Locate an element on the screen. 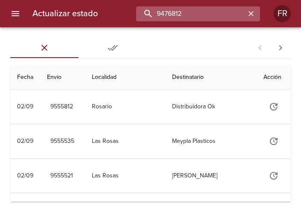  button: 9555812 is located at coordinates (61, 107).